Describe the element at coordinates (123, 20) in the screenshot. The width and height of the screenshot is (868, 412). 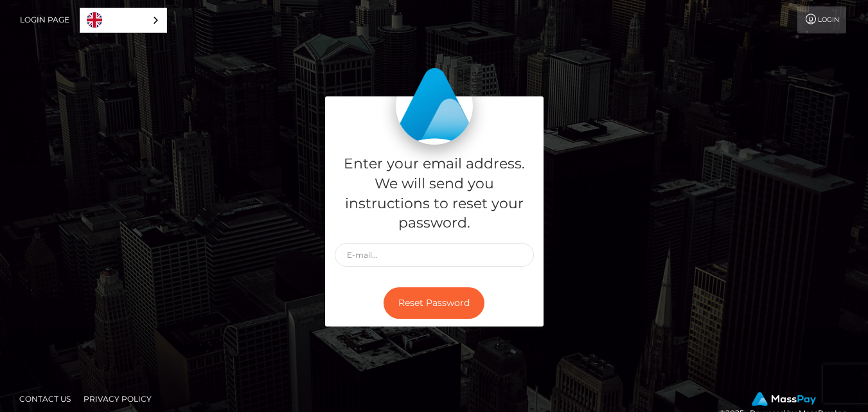
I see `aside: Language selected: English` at that location.